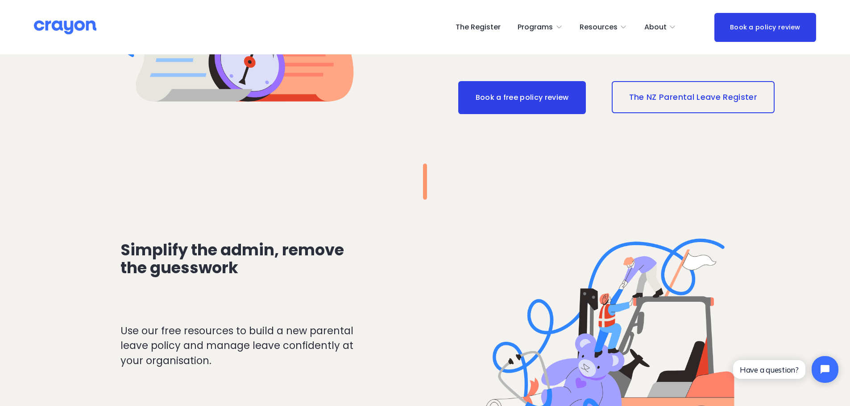  What do you see at coordinates (535, 27) in the screenshot?
I see `span: Programs` at bounding box center [535, 27].